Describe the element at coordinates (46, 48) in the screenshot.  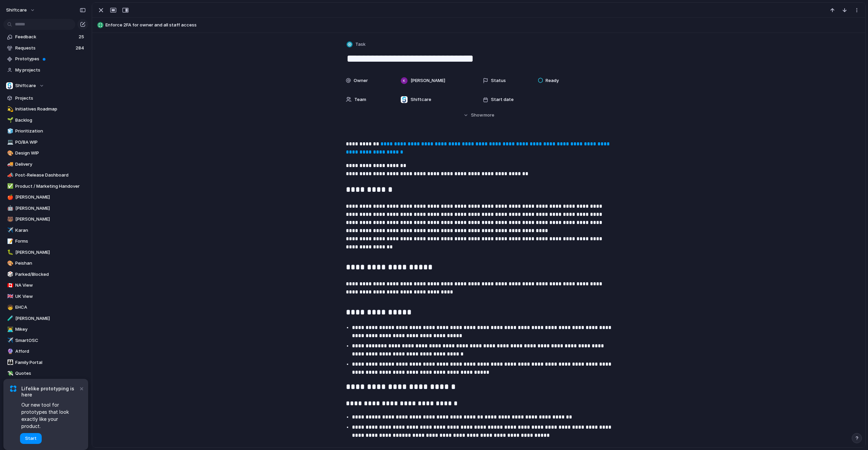
I see `a: Requests284` at that location.